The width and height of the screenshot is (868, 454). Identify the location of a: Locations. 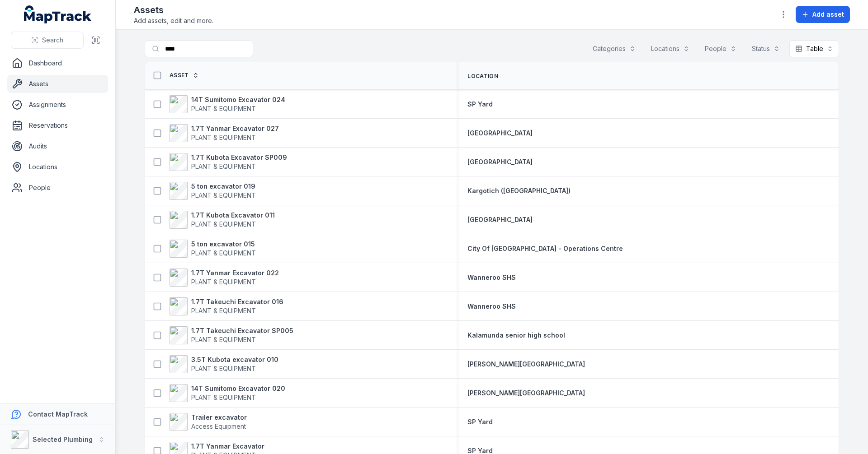
(57, 167).